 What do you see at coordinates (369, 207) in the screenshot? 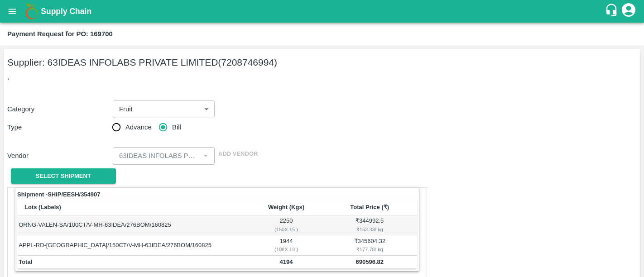
I see `b: Total Price (₹)` at bounding box center [369, 207].